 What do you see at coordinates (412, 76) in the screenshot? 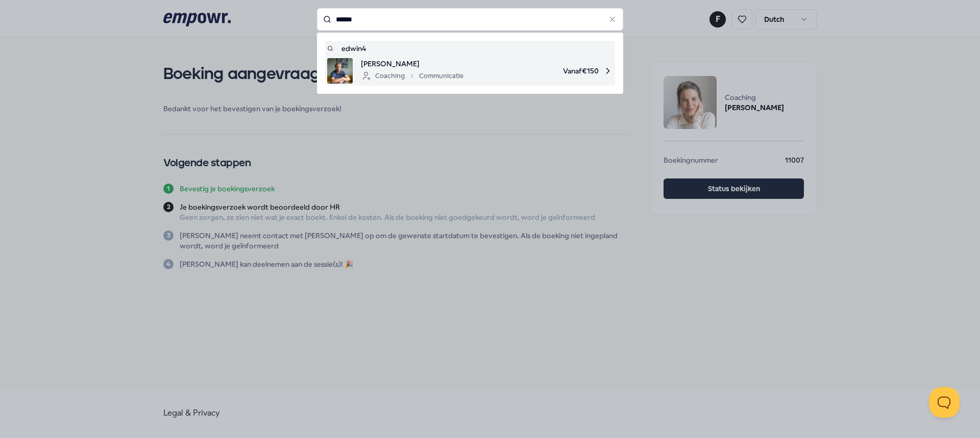
I see `div: Coaching Communicatie` at bounding box center [412, 76].